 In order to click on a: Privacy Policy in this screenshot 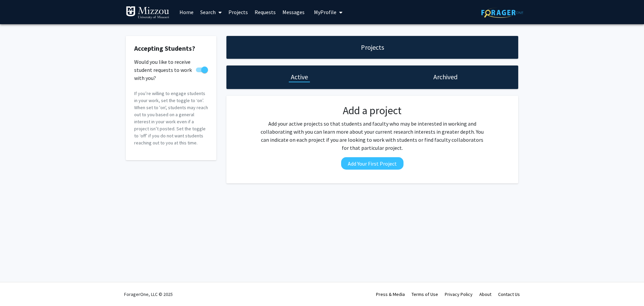, I will do `click(459, 294)`.